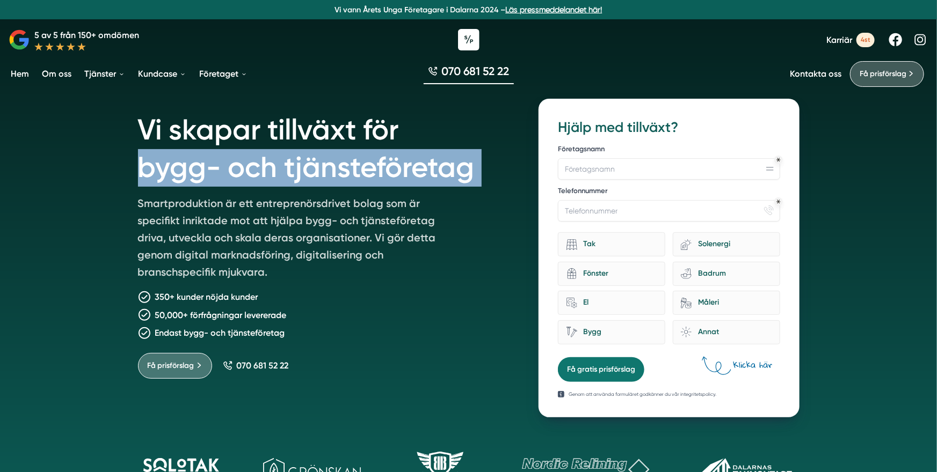 The height and width of the screenshot is (472, 937). I want to click on a: Läs pressmeddelandet här!, so click(554, 10).